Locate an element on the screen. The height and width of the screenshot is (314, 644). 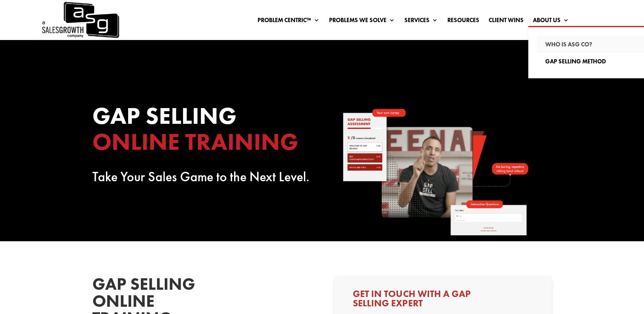
a: Client Wins is located at coordinates (506, 22).